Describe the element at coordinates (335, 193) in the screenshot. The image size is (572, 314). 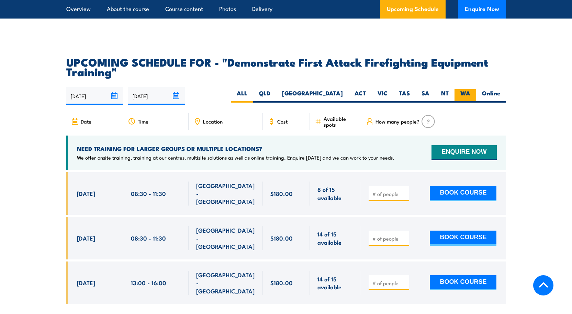
I see `span: 8 of 15 available` at that location.